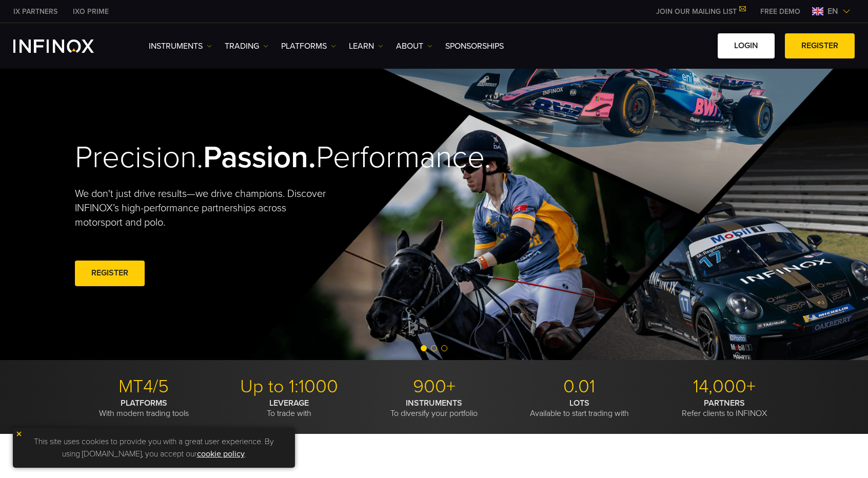  I want to click on span: Go to slide 3, so click(445, 348).